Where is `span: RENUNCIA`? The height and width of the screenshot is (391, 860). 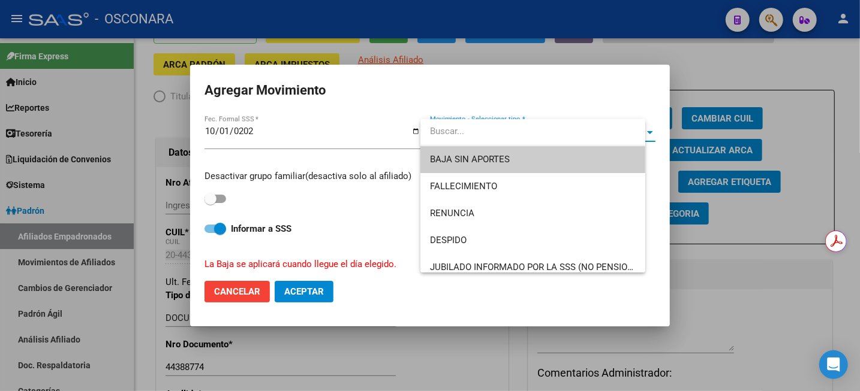
span: RENUNCIA is located at coordinates (452, 213).